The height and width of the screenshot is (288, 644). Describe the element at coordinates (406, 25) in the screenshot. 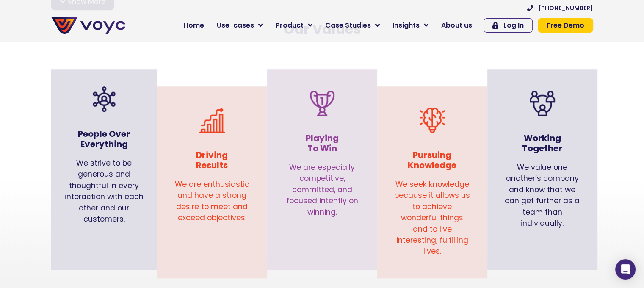

I see `span: Insights` at that location.